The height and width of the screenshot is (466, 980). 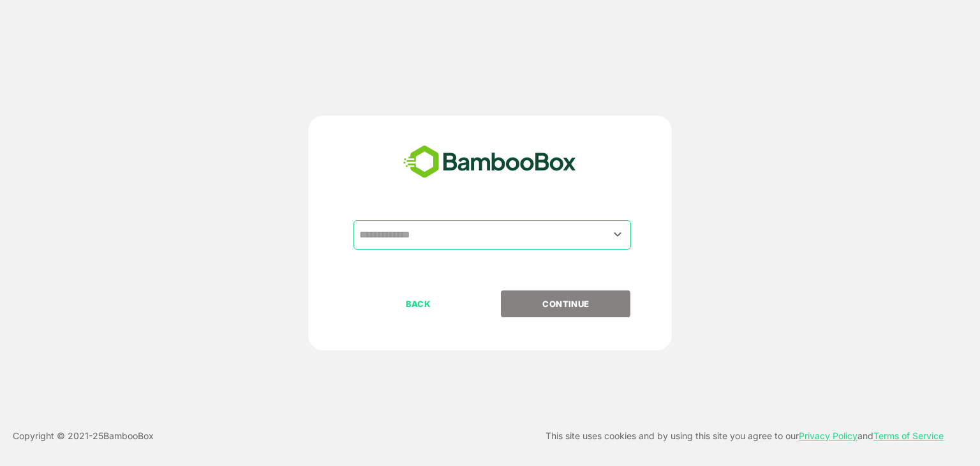 I want to click on button: Open, so click(x=618, y=234).